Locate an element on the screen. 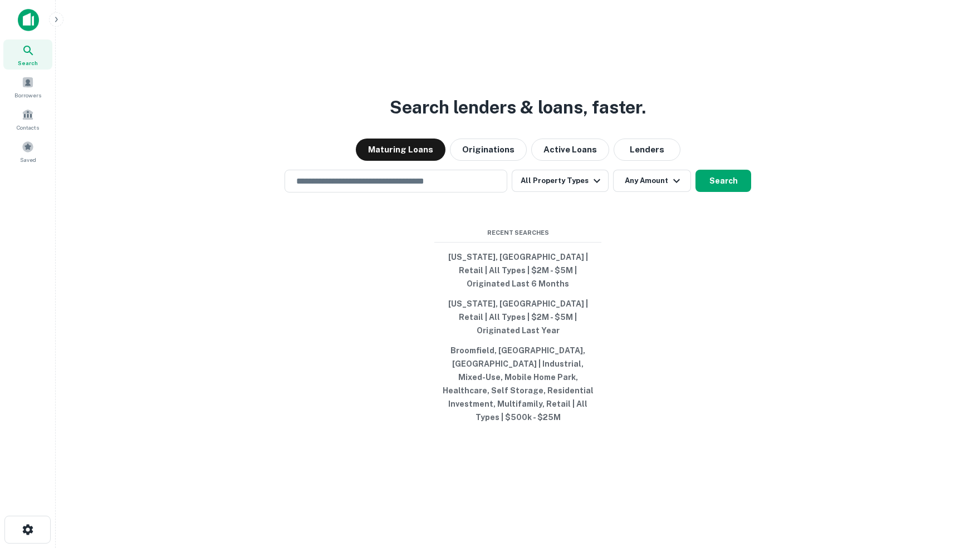  span: Search is located at coordinates (28, 63).